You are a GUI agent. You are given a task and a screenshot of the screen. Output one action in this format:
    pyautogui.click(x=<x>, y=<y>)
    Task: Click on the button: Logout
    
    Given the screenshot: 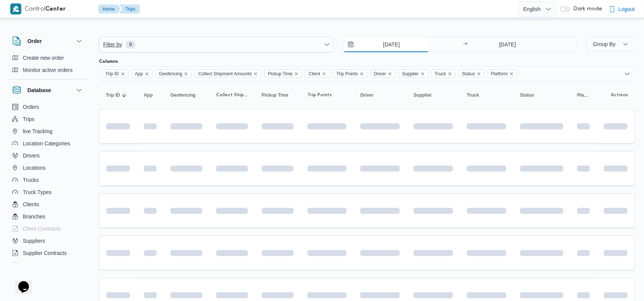 What is the action you would take?
    pyautogui.click(x=622, y=9)
    